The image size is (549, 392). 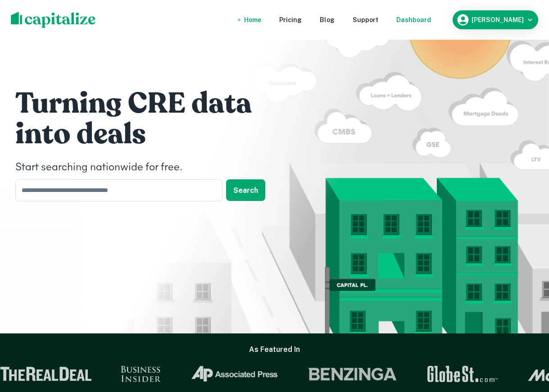 What do you see at coordinates (141, 374) in the screenshot?
I see `img: Business Insider` at bounding box center [141, 374].